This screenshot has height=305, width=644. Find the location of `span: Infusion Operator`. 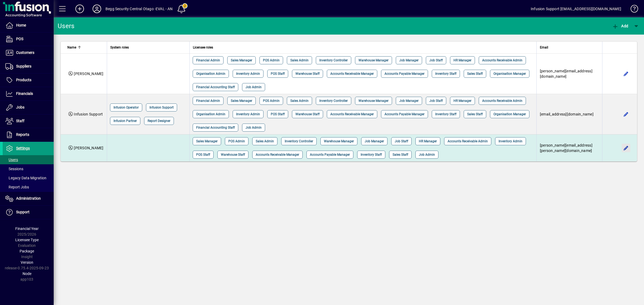

span: Infusion Operator is located at coordinates (126, 108).